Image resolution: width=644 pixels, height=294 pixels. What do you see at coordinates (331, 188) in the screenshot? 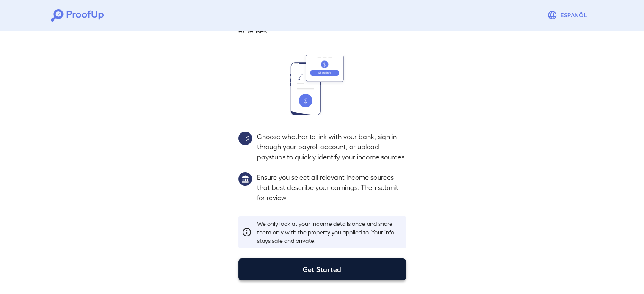
I see `p: Ensure you select all relevant income sources that best describe your earnings. Then submit for r...` at bounding box center [331, 188].